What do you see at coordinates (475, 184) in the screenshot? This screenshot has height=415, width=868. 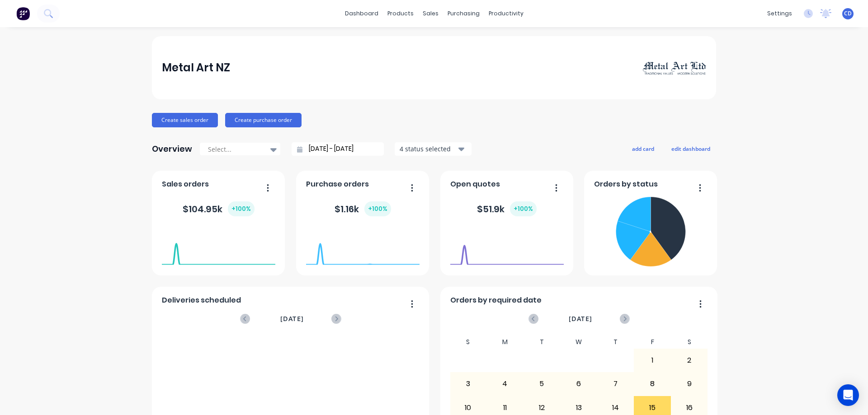 I see `span: Open quotes` at bounding box center [475, 184].